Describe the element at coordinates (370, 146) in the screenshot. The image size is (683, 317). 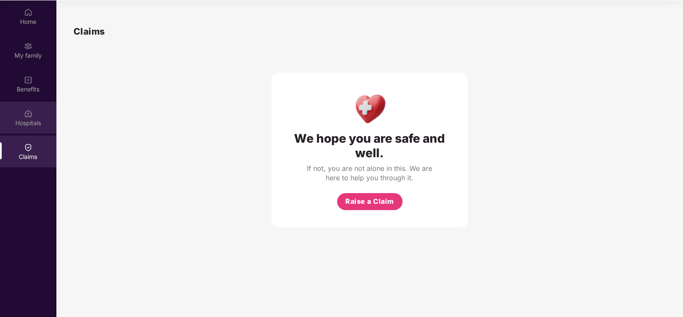
I see `div: We hope you are safe and well.` at that location.